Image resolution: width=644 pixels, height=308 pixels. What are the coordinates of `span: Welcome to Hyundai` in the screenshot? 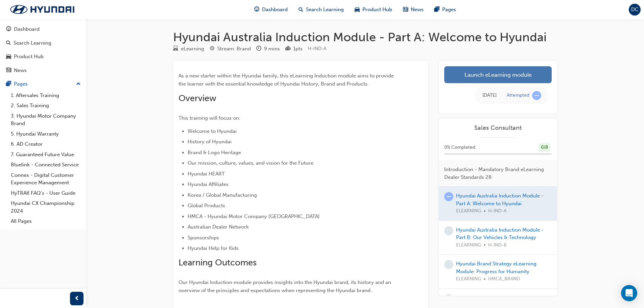 It's located at (212, 131).